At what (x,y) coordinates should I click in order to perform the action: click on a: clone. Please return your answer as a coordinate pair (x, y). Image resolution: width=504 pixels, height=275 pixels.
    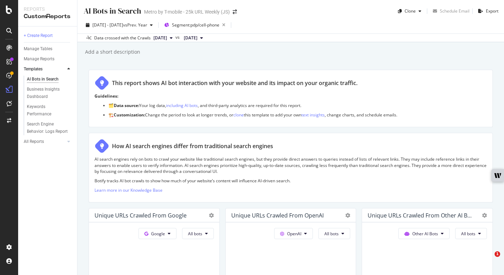
    Looking at the image, I should click on (238, 115).